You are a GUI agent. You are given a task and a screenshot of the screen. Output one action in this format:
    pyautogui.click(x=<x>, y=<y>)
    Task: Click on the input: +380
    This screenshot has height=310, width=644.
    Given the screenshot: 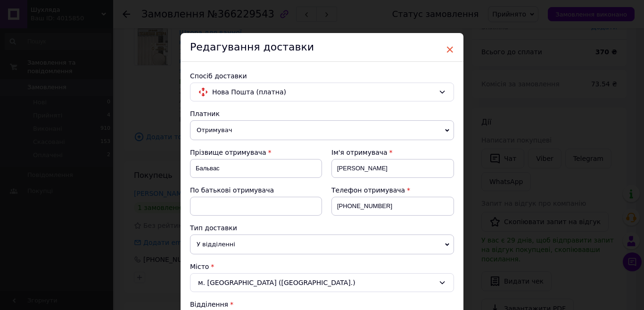 What is the action you would take?
    pyautogui.click(x=393, y=206)
    